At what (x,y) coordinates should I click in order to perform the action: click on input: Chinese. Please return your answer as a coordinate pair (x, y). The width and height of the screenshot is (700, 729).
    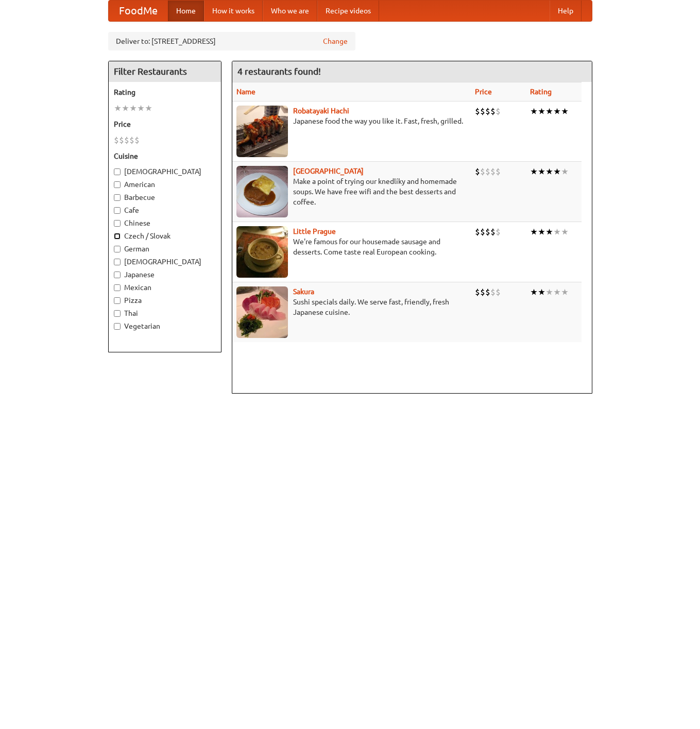
    Looking at the image, I should click on (117, 223).